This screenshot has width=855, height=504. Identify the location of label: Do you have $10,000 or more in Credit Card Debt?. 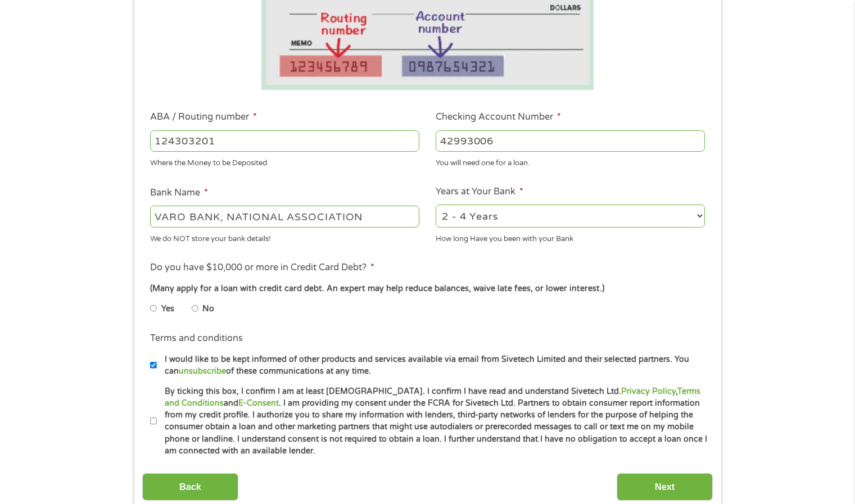
(262, 267).